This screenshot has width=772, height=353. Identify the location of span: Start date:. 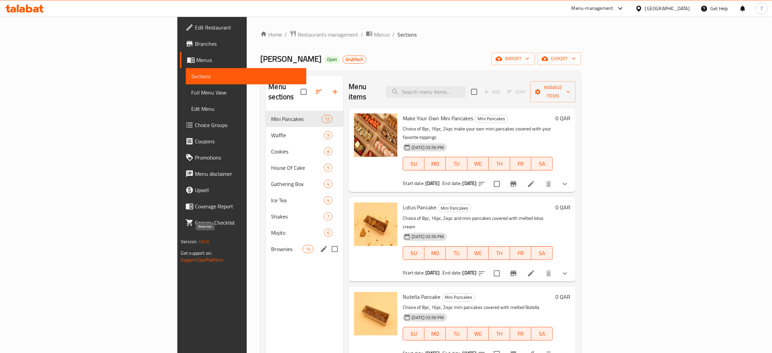
(413, 272).